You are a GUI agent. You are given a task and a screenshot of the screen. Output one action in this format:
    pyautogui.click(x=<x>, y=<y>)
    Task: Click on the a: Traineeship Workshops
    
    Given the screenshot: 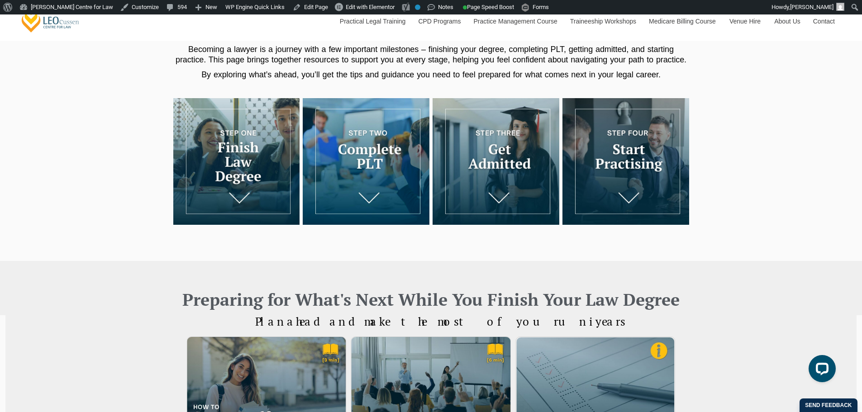 What is the action you would take?
    pyautogui.click(x=603, y=21)
    